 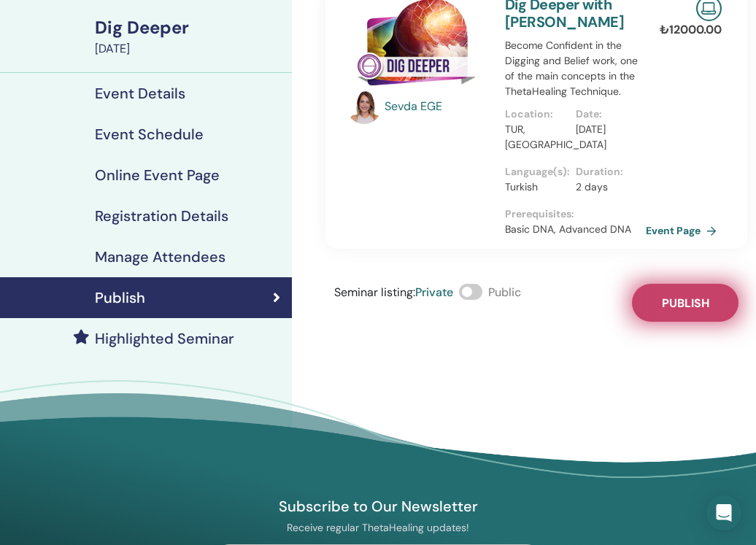 What do you see at coordinates (437, 107) in the screenshot?
I see `div: Sevda EGE` at bounding box center [437, 107].